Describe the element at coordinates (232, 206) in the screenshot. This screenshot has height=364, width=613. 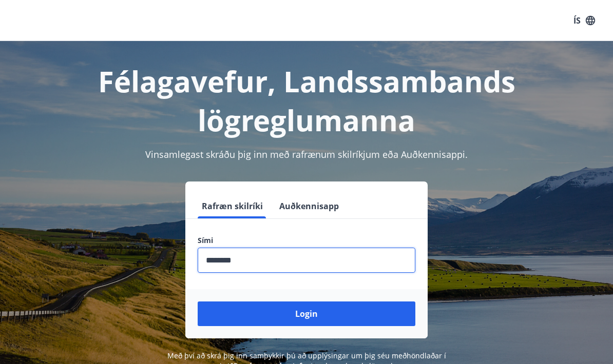
I see `button: Rafræn skilríki` at that location.